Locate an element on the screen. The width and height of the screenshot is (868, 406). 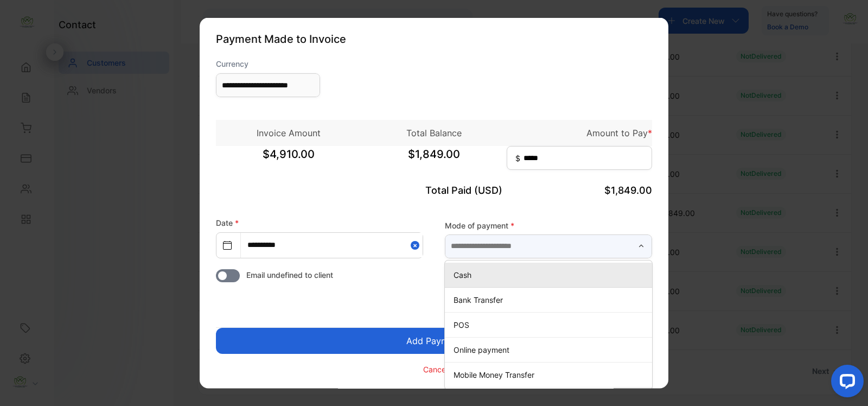
p: Total Paid (USD) is located at coordinates (434, 190).